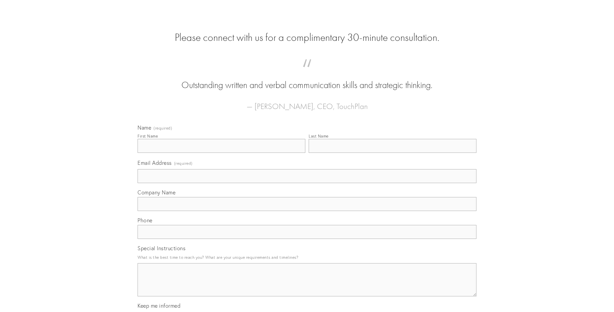 This screenshot has width=614, height=312. I want to click on h2: Please connect with us for a complimentary 30-minute consultation., so click(307, 38).